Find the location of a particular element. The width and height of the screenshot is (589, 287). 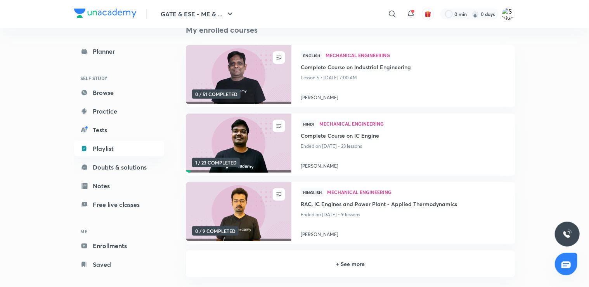

span: English is located at coordinates (312, 56).